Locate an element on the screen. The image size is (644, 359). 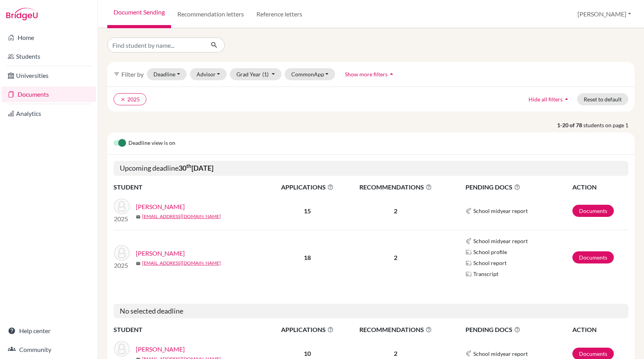
button: Show more filtersarrow_drop_up is located at coordinates (370, 74).